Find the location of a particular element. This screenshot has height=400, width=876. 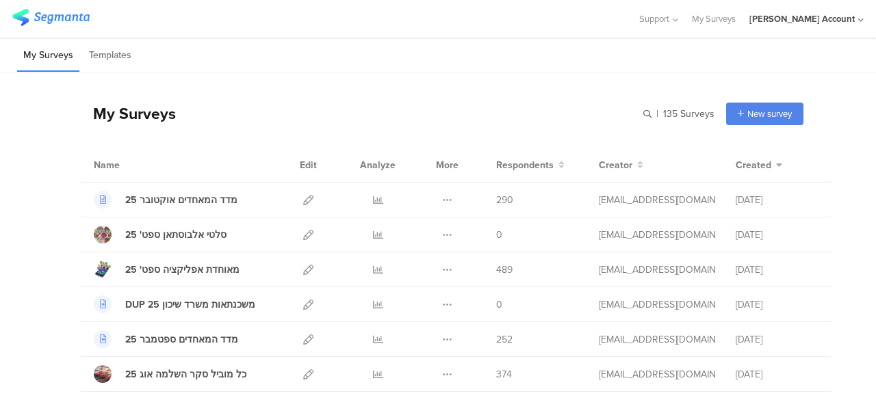

div: כל מוביל סקר השלמה אוג 25 is located at coordinates (186, 374).